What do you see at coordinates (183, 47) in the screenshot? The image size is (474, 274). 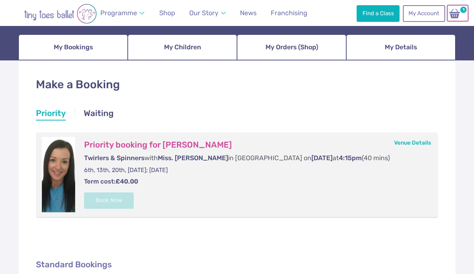 I see `span: My Children` at bounding box center [183, 47].